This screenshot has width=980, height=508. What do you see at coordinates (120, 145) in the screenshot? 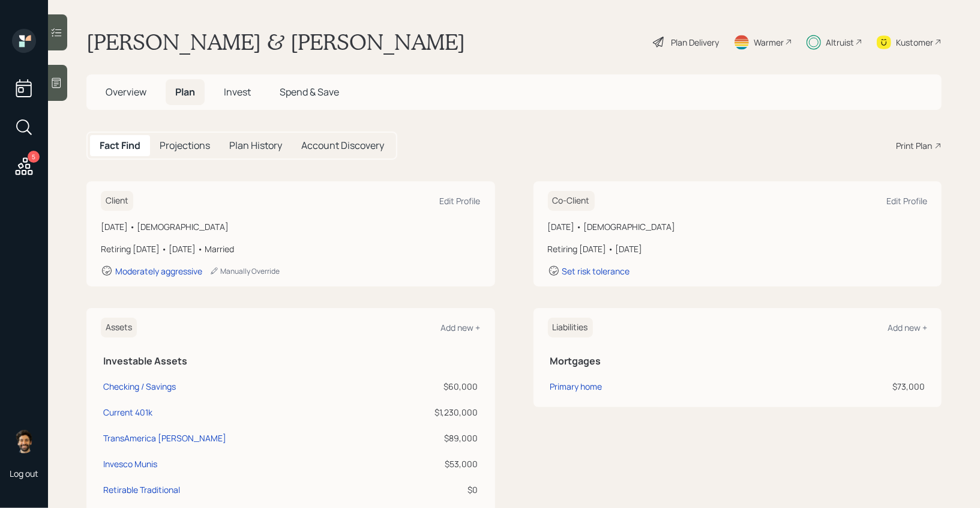
I see `h5: Fact Find` at bounding box center [120, 145].